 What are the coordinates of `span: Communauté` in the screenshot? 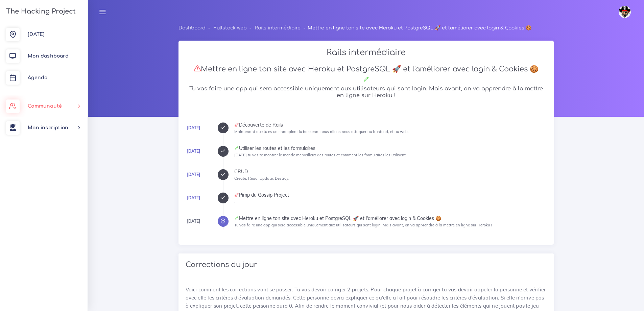 It's located at (44, 106).